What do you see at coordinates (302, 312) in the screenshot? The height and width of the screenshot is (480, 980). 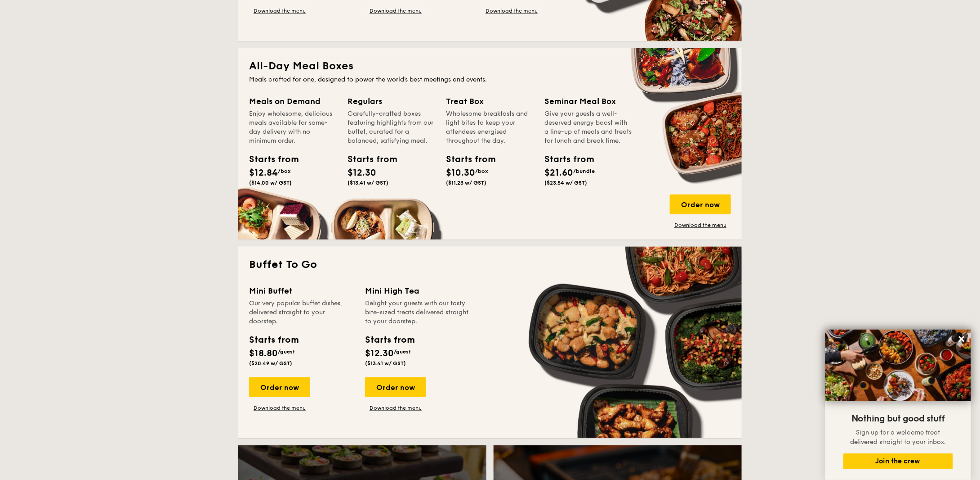 I see `div: Our very popular buffet dishes, delivered straight to your doorstep.` at bounding box center [302, 312].